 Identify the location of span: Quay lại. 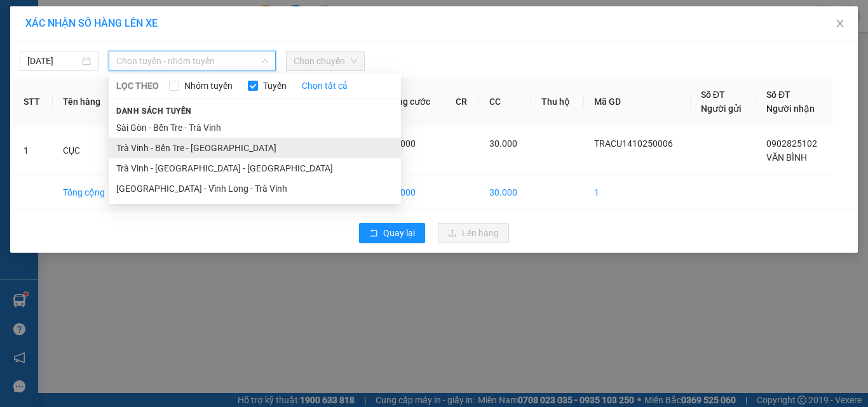
(399, 233).